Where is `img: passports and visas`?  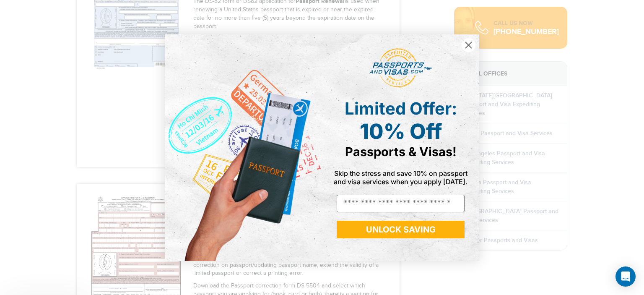 img: passports and visas is located at coordinates (401, 68).